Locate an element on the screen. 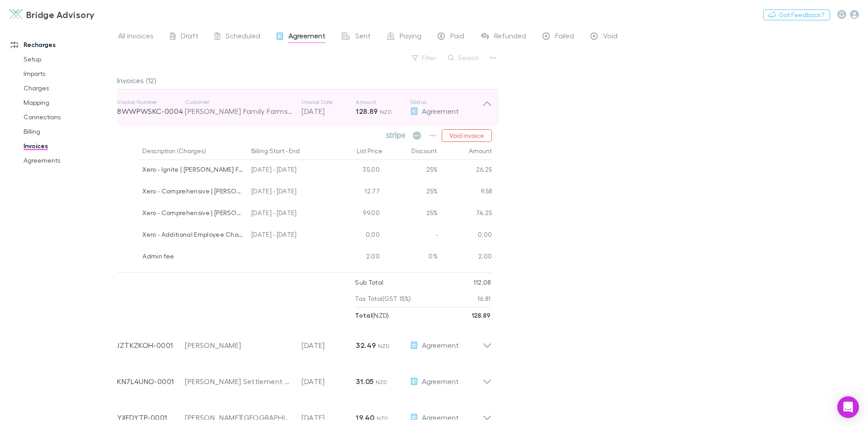 The image size is (868, 427). p: JZTKZKOH-0001 is located at coordinates (151, 346).